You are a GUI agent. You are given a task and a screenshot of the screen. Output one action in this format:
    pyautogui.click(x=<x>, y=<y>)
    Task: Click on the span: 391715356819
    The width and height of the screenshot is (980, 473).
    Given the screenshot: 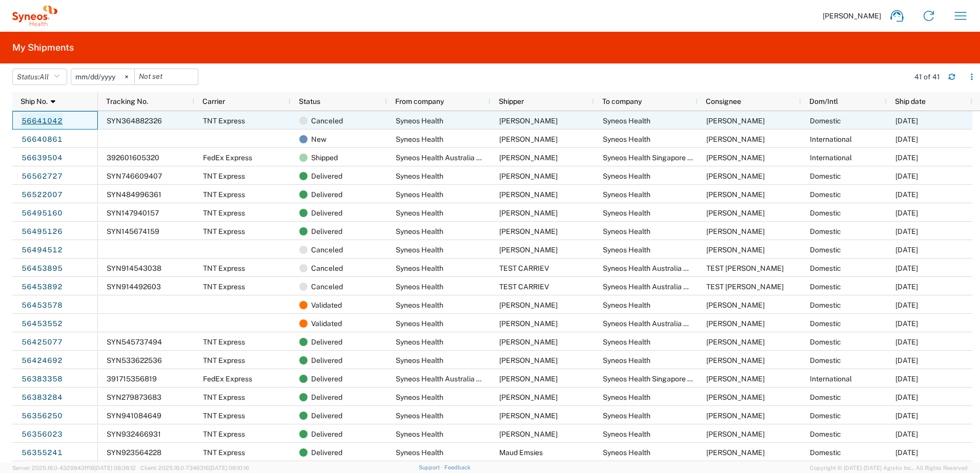 What is the action you would take?
    pyautogui.click(x=131, y=379)
    